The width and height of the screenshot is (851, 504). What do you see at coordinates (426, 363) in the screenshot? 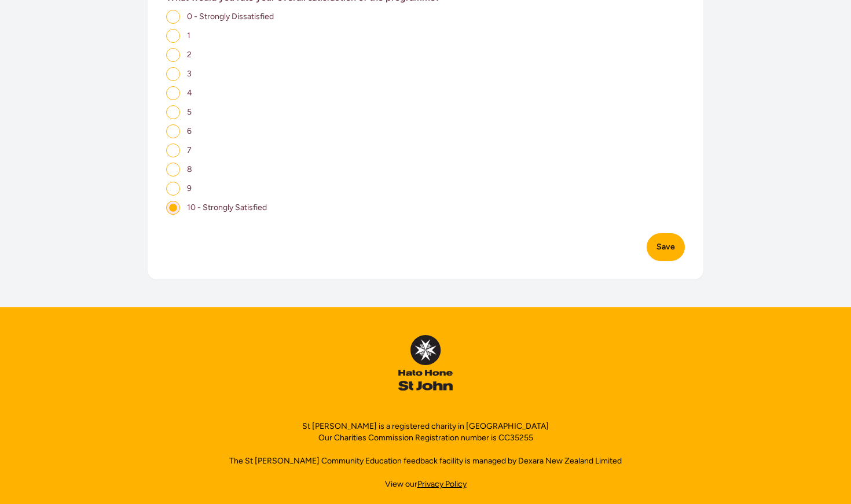
I see `img: InPulse` at bounding box center [426, 363].